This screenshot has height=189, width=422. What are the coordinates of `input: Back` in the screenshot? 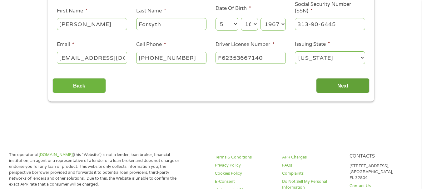 It's located at (79, 86).